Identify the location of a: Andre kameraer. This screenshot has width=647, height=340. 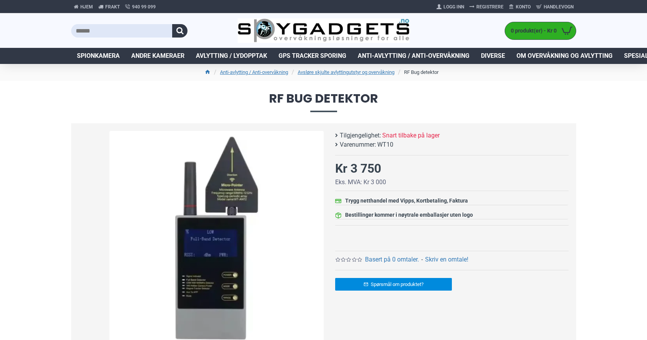
(158, 56).